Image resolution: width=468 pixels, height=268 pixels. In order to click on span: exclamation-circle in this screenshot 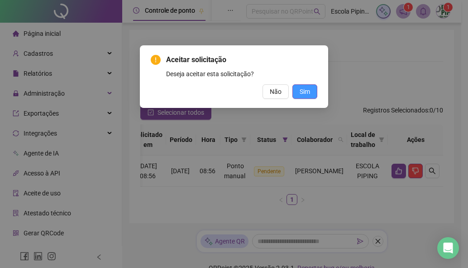, I will do `click(156, 60)`.